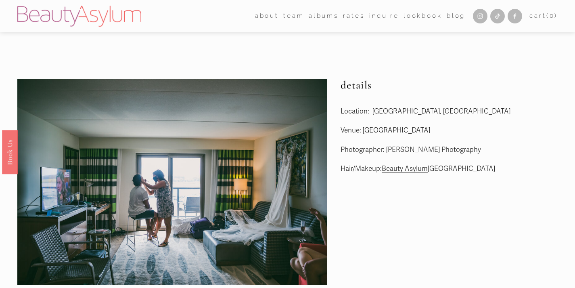  What do you see at coordinates (405, 168) in the screenshot?
I see `a: Beauty Asylum` at bounding box center [405, 168].